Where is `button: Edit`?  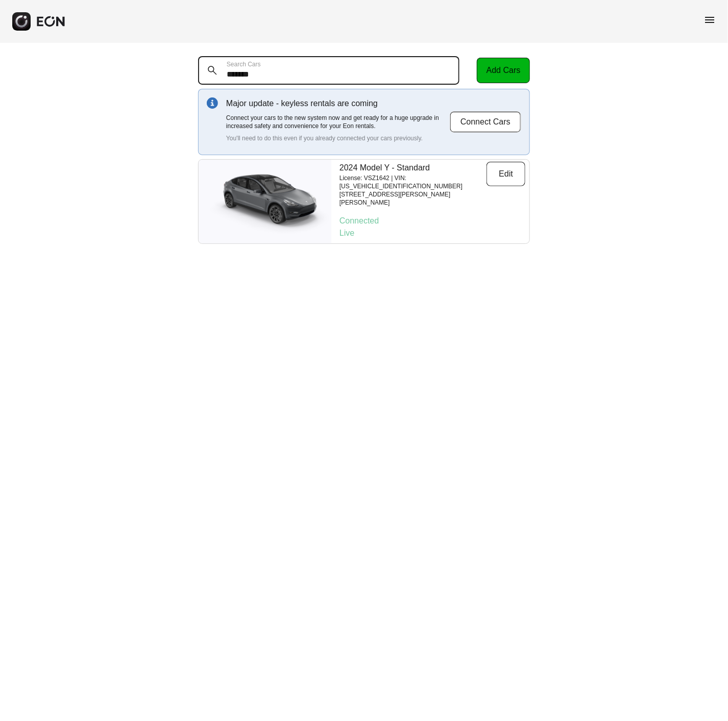 button: Edit is located at coordinates (506, 174).